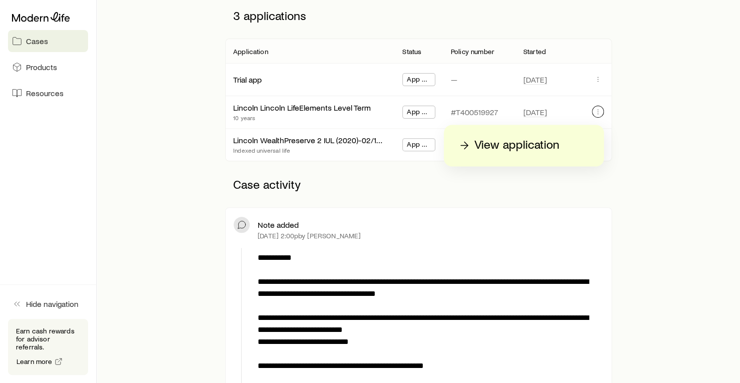  Describe the element at coordinates (534, 52) in the screenshot. I see `p: Started` at that location.